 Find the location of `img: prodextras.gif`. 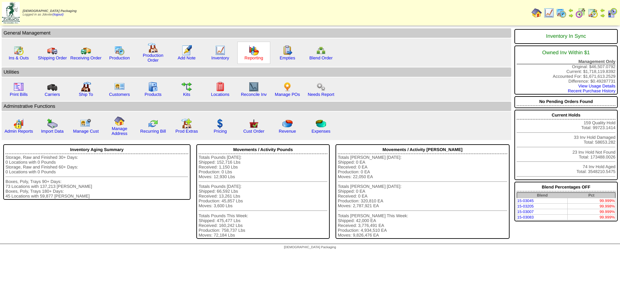

img: prodextras.gif is located at coordinates (187, 124).